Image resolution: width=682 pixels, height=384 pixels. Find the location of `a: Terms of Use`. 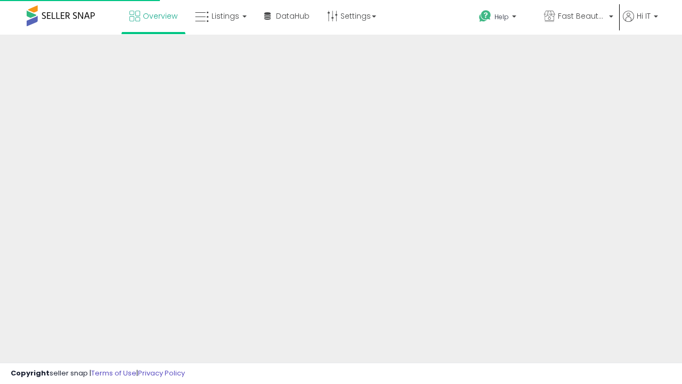

a: Terms of Use is located at coordinates (114, 373).